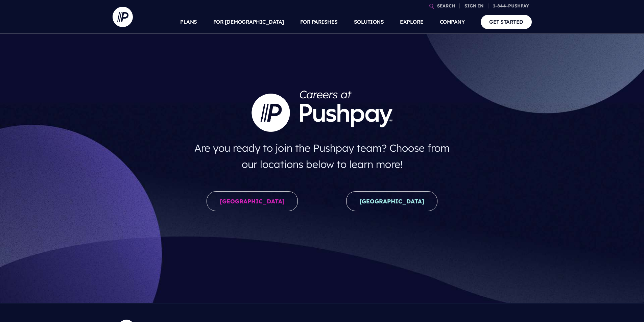 The height and width of the screenshot is (322, 644). What do you see at coordinates (506, 22) in the screenshot?
I see `a: GET STARTED` at bounding box center [506, 22].